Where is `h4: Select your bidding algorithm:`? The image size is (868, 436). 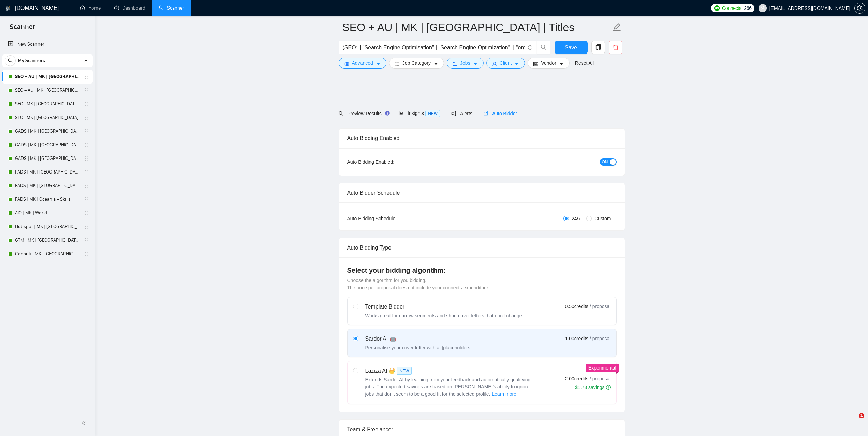
h4: Select your bidding algorithm: is located at coordinates (482, 270).